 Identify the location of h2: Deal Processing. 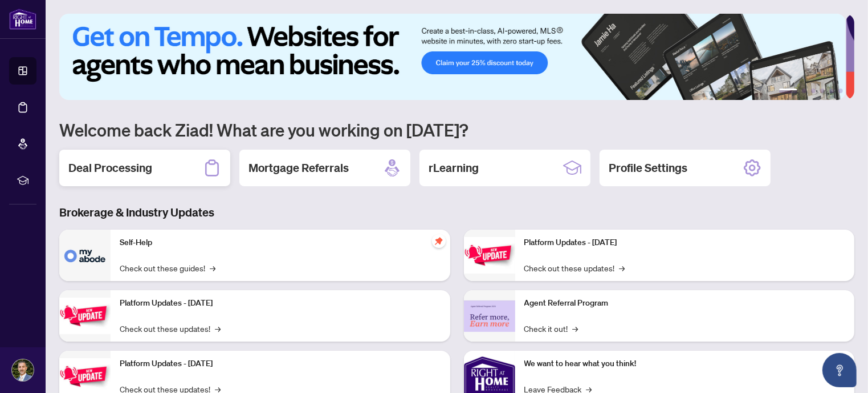
(110, 168).